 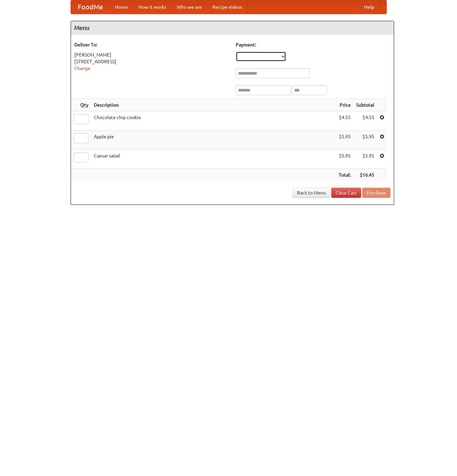 What do you see at coordinates (213, 139) in the screenshot?
I see `td: Apple pie` at bounding box center [213, 139].